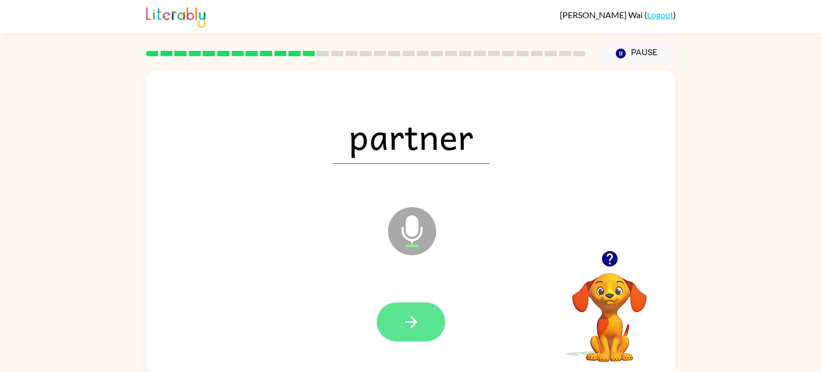  Describe the element at coordinates (411, 136) in the screenshot. I see `span: partner` at that location.